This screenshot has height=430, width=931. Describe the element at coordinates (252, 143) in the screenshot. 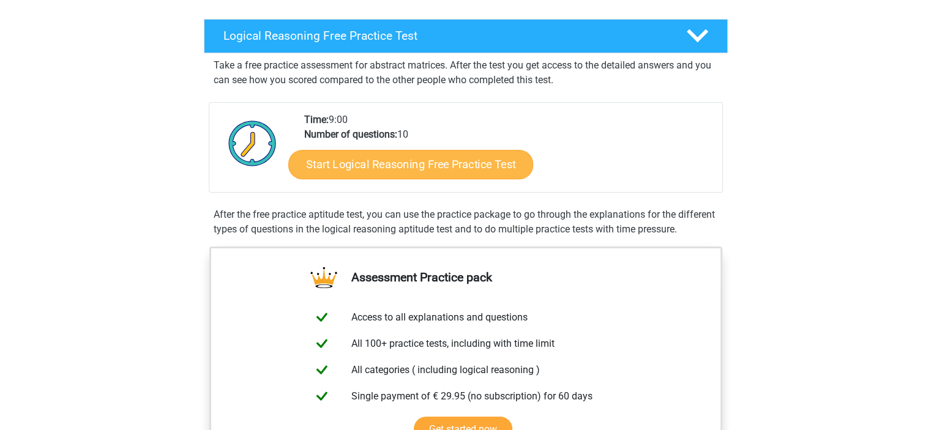

I see `img: Clock` at that location.